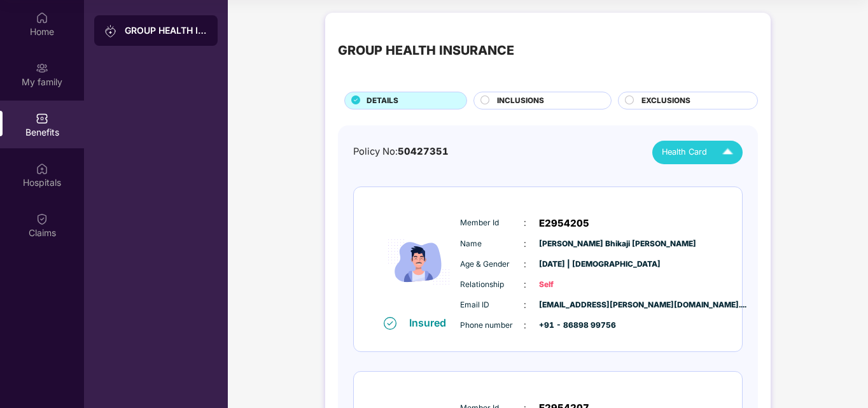 The height and width of the screenshot is (408, 868). What do you see at coordinates (42, 168) in the screenshot?
I see `img: svg+xml;base64,PHN2ZyBpZD0iSG9zcGl0YWxzIiB4bWxucz0iaHR0cDovL3d3dy53My5vcmcvMjAwMC9zdmciIHdpZHRoPS...` at bounding box center [42, 168].